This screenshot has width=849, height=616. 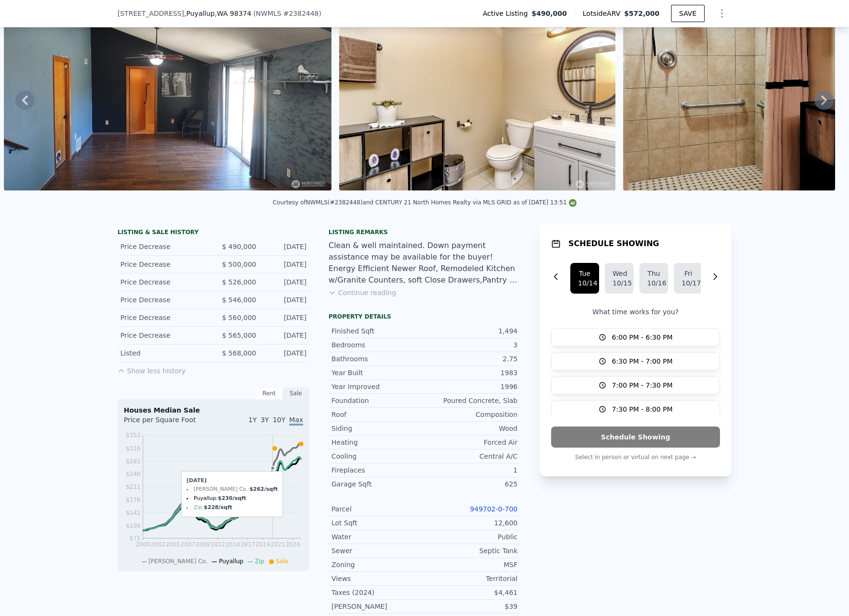 What do you see at coordinates (471, 593) in the screenshot?
I see `div: $4,461` at bounding box center [471, 593].